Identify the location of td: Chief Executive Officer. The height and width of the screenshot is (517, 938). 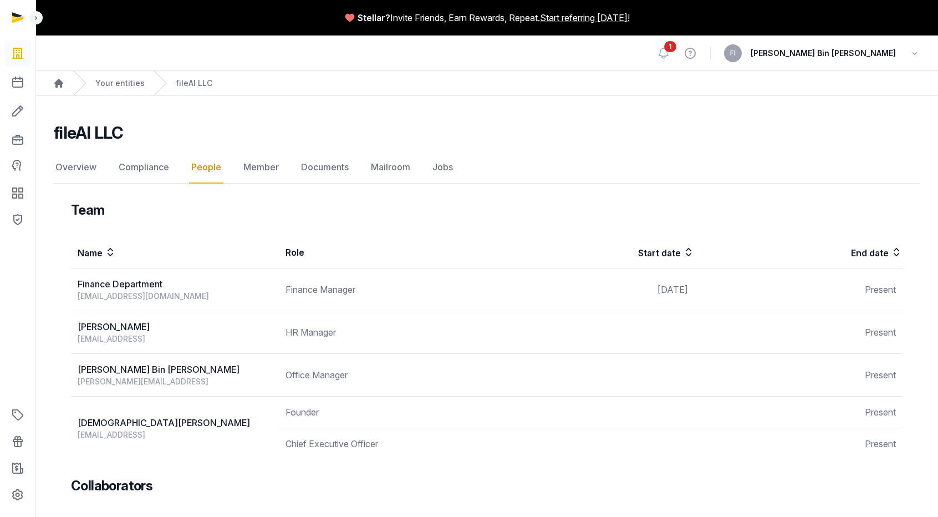
(383, 444).